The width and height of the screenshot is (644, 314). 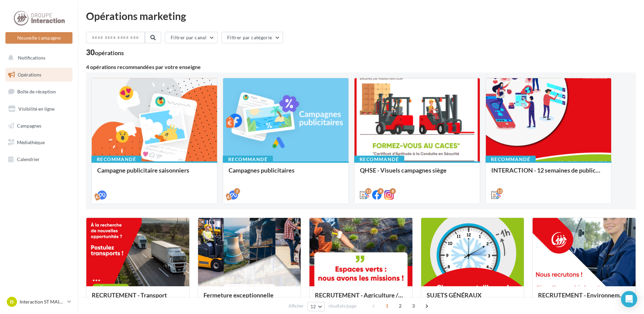 I want to click on button: Notifications, so click(x=38, y=58).